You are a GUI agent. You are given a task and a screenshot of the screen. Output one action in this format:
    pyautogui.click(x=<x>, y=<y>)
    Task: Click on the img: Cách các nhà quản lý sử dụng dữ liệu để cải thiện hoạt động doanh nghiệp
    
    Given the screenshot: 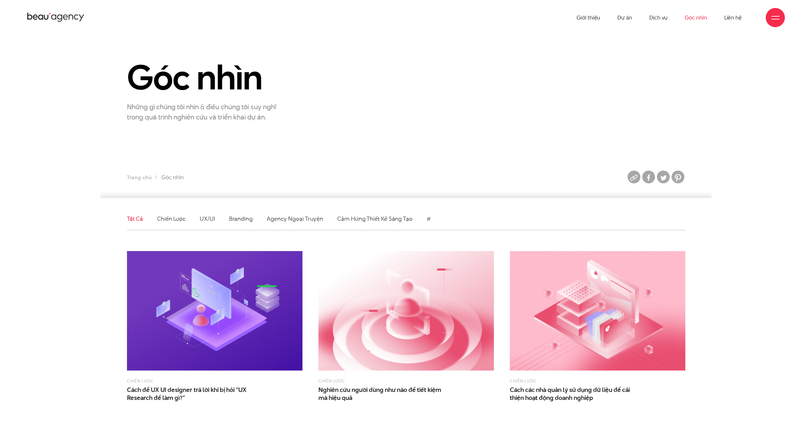 What is the action you would take?
    pyautogui.click(x=598, y=311)
    